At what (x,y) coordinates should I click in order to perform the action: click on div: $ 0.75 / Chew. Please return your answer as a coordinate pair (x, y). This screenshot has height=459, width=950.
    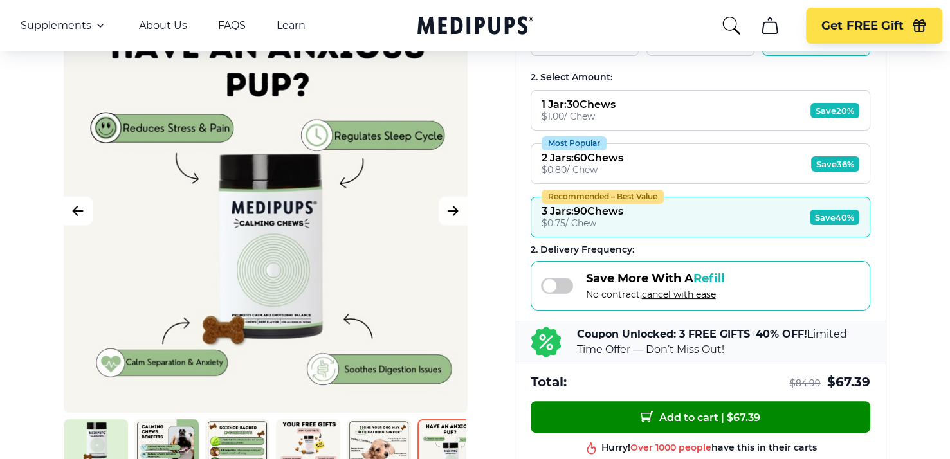
    Looking at the image, I should click on (582, 223).